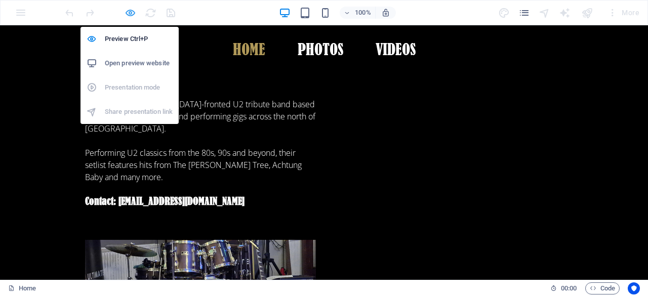  Describe the element at coordinates (357, 13) in the screenshot. I see `button: 100%` at that location.